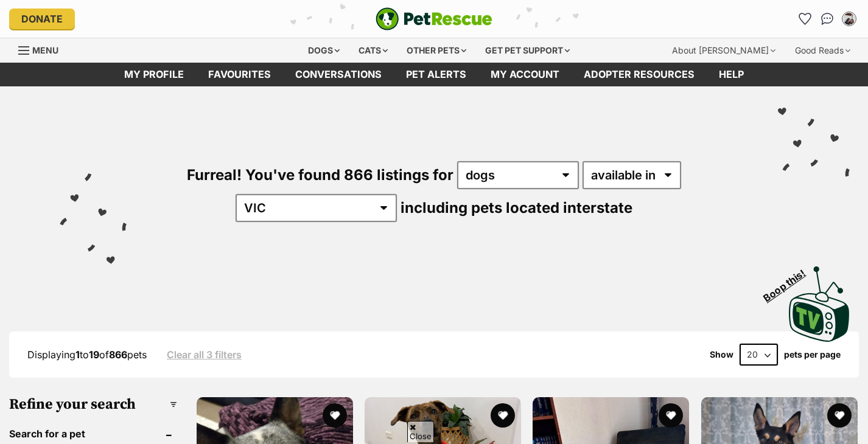 The image size is (868, 444). I want to click on a: Donate, so click(42, 19).